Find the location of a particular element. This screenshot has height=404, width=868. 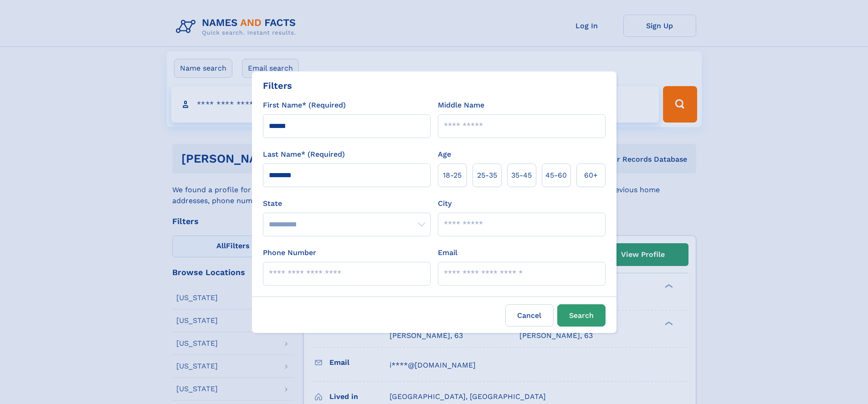

label: Email is located at coordinates (447, 253).